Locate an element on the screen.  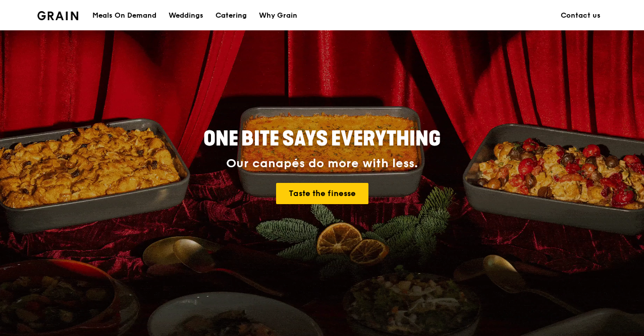
div: Catering is located at coordinates (231, 16).